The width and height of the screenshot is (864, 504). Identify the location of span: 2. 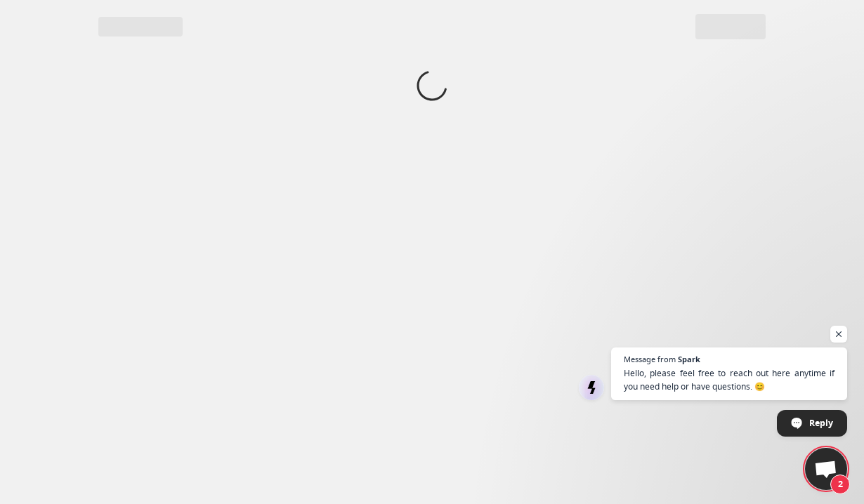
(840, 485).